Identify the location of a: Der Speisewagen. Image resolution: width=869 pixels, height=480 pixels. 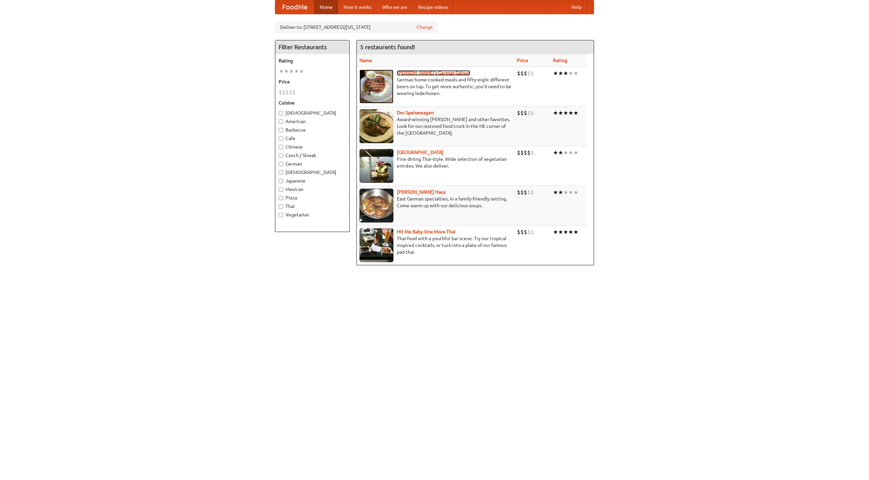
(415, 113).